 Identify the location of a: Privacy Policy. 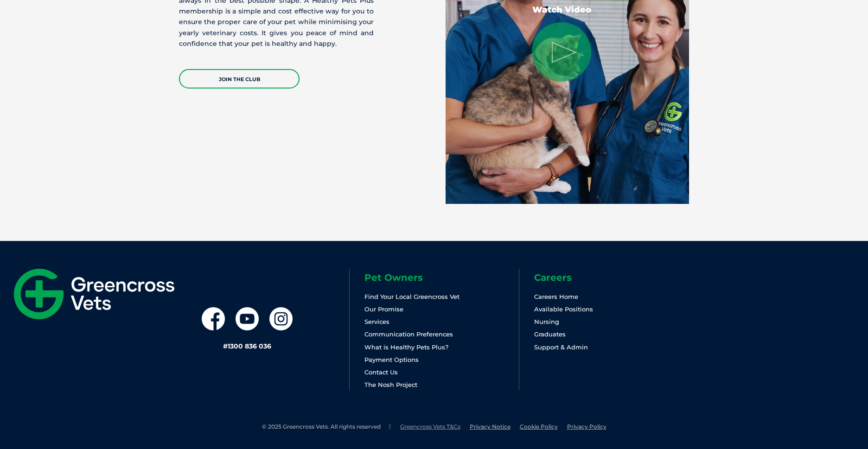
(586, 426).